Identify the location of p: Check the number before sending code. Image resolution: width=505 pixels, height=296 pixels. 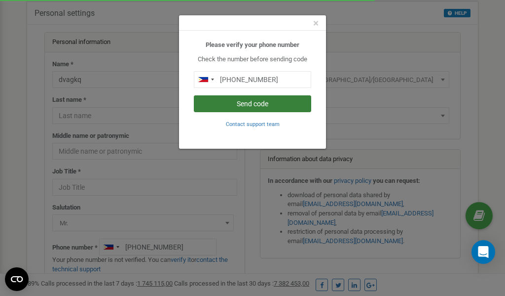
(253, 59).